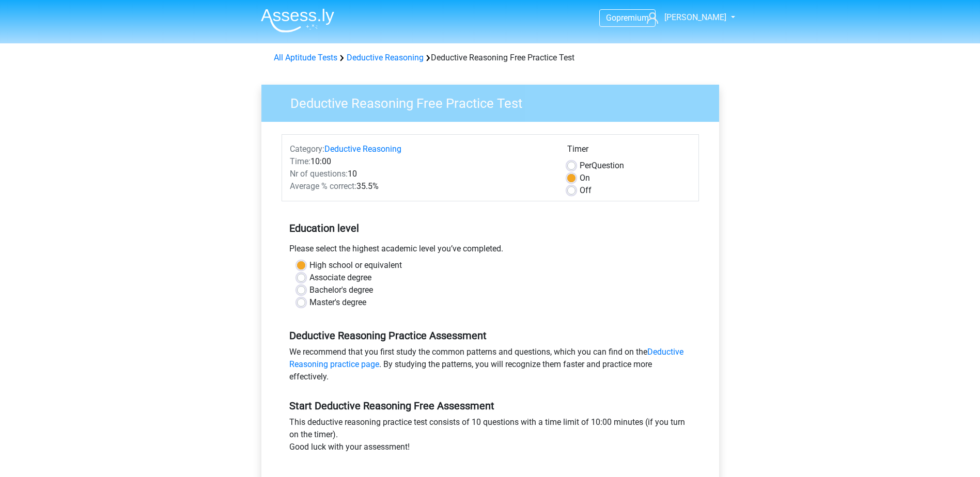  What do you see at coordinates (341, 290) in the screenshot?
I see `label: Bachelor's degree` at bounding box center [341, 290].